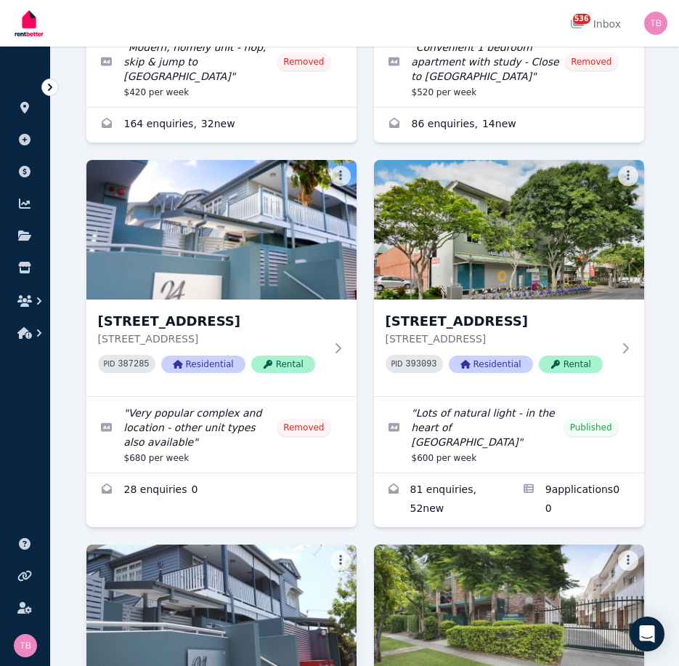 This screenshot has width=679, height=666. Describe the element at coordinates (509, 125) in the screenshot. I see `a: Enquiries for 23/24 Welsby St, New Farm` at that location.